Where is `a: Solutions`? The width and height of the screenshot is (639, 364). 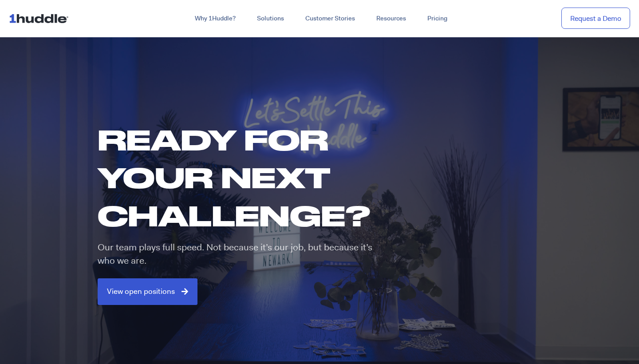
a: Solutions is located at coordinates (270, 19).